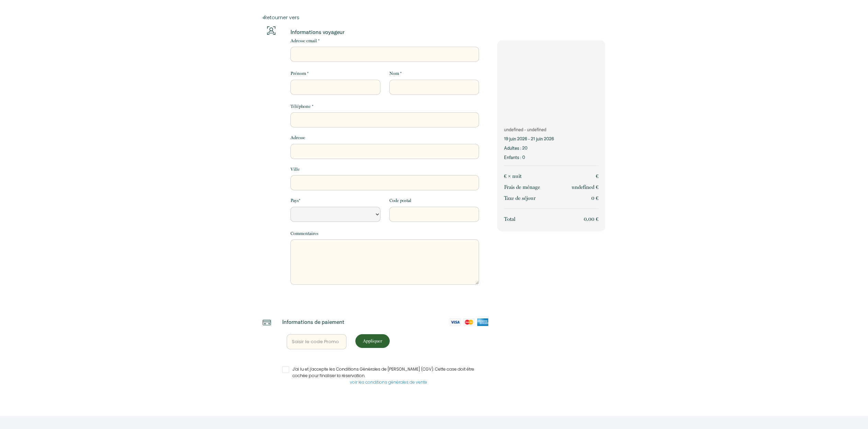  Describe the element at coordinates (304, 233) in the screenshot. I see `label: Commentaires` at that location.